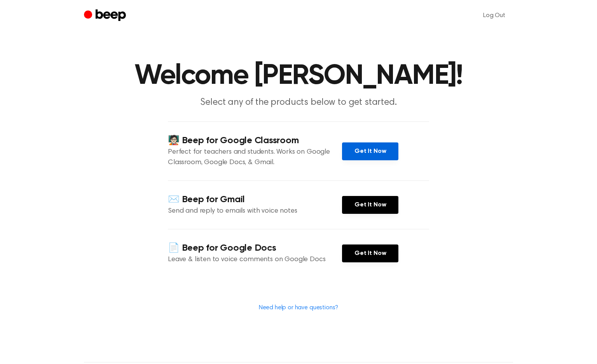 The width and height of the screenshot is (597, 364). What do you see at coordinates (255, 199) in the screenshot?
I see `h4: ✉️ Beep for Gmail` at bounding box center [255, 199].